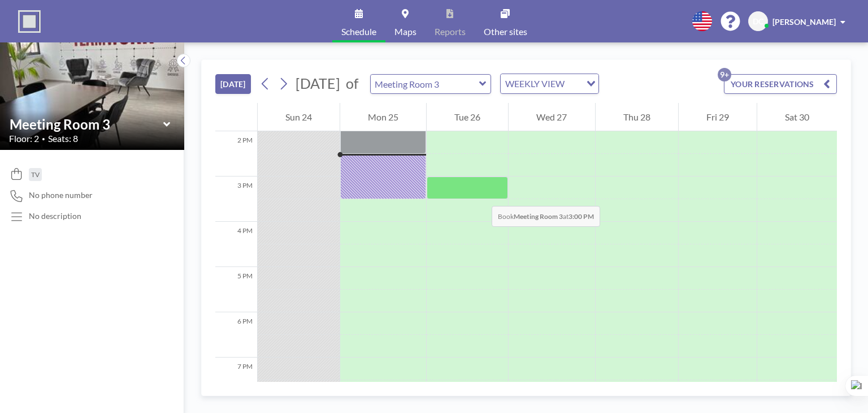 The width and height of the screenshot is (868, 413). What do you see at coordinates (30, 21) in the screenshot?
I see `img: organization-logo` at bounding box center [30, 21].